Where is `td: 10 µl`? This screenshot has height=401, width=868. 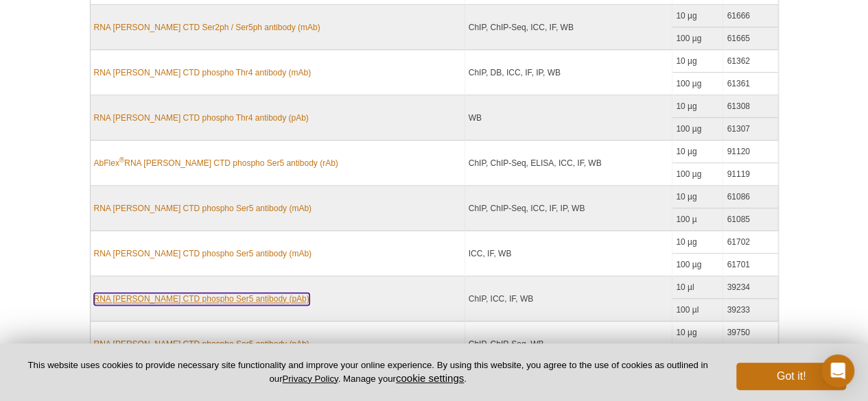 td: 10 µl is located at coordinates (698, 288).